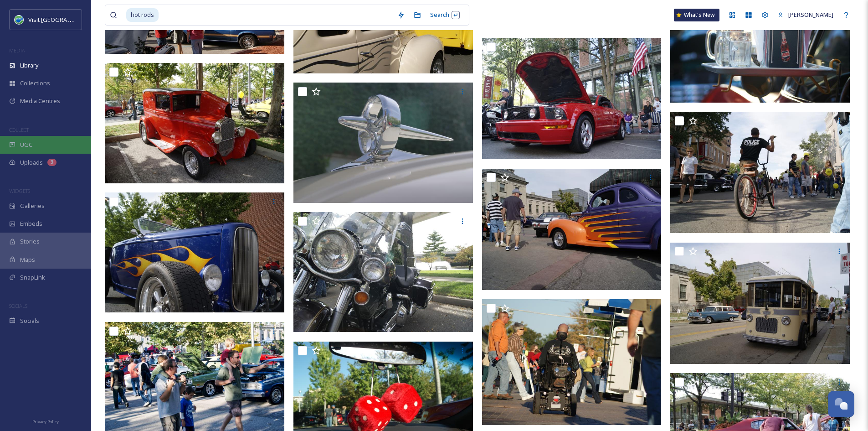  Describe the element at coordinates (19, 19) in the screenshot. I see `img: cvctwitlogo_400x400.jpg` at that location.